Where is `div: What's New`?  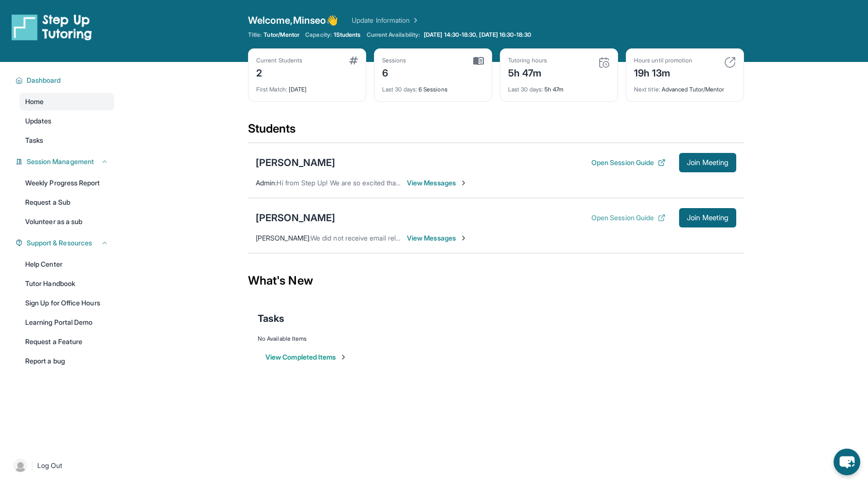
div: What's New is located at coordinates (496, 281).